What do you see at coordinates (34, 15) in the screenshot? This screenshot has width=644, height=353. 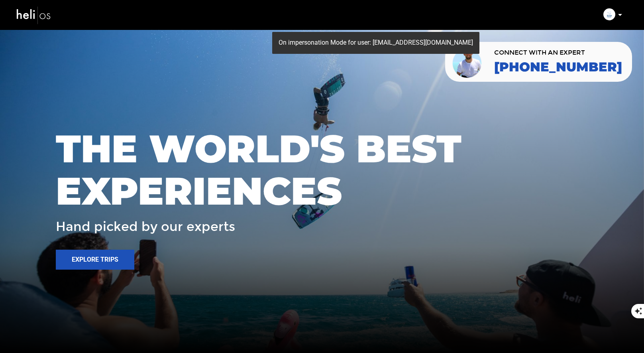 I see `img: heli-logo` at bounding box center [34, 15].